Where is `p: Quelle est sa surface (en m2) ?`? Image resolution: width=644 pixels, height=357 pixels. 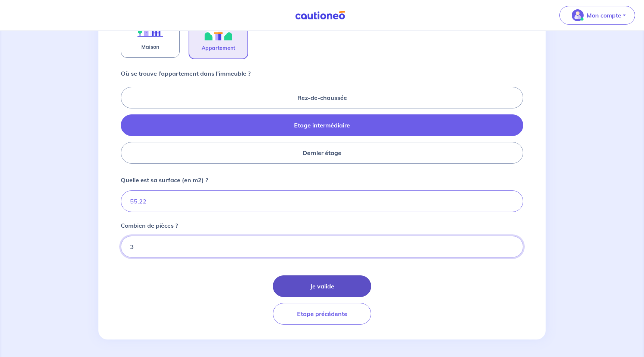
p: Quelle est sa surface (en m2) ? is located at coordinates (164, 180).